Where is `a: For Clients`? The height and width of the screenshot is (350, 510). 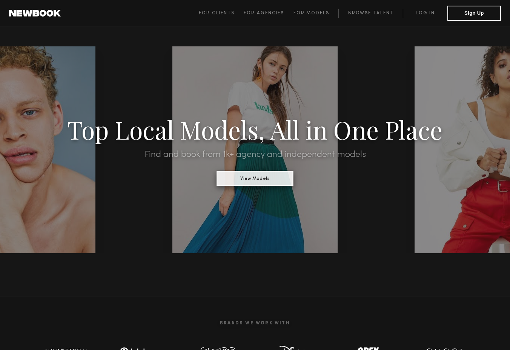 a: For Clients is located at coordinates (221, 13).